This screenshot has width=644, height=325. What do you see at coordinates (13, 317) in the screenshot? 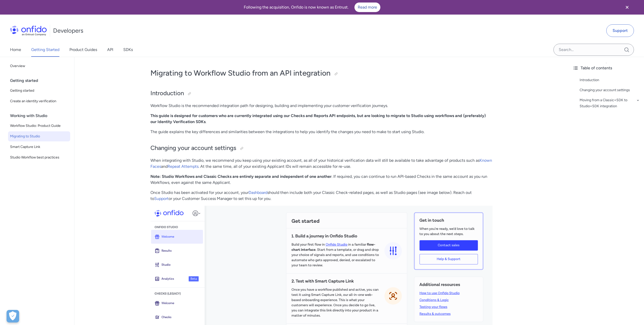
I see `div: Cookie Preferences` at bounding box center [13, 317].